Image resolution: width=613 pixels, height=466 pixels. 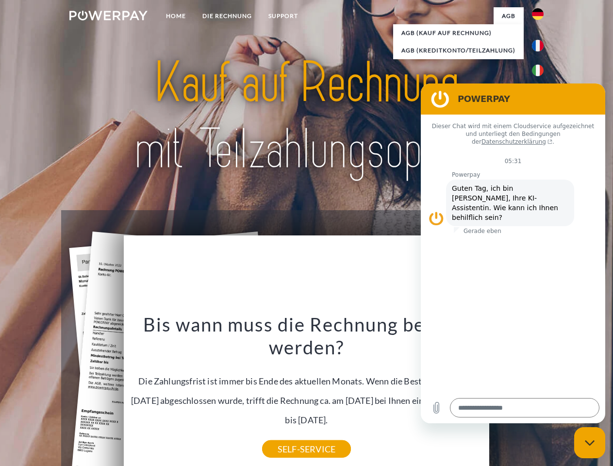 I want to click on svg: (wird in einer neuen Registerkarte geöffnet), so click(x=128, y=58).